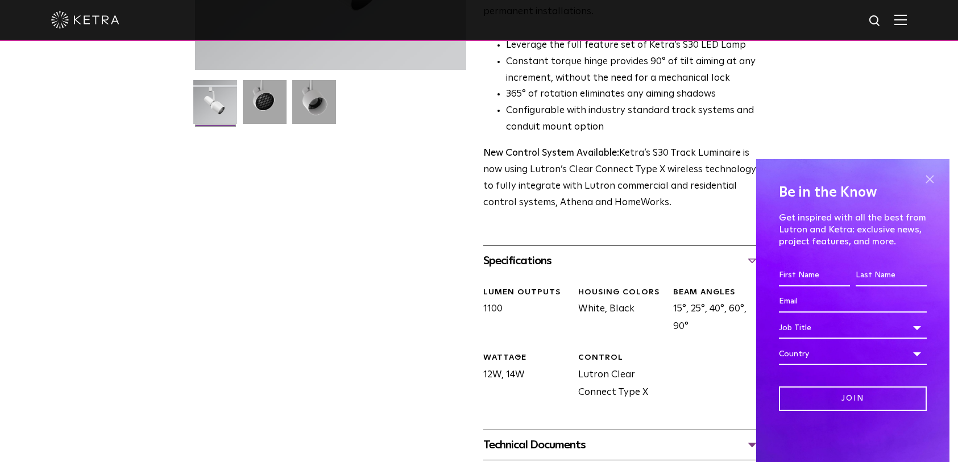 This screenshot has width=958, height=462. I want to click on div: BEAM ANGLES, so click(716, 293).